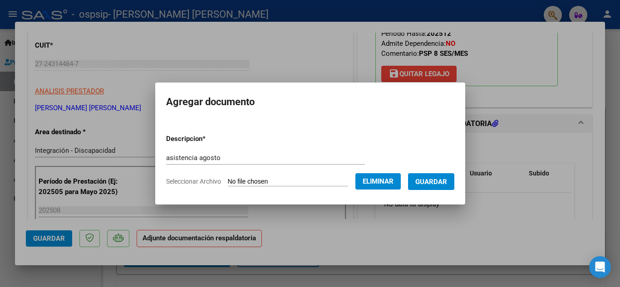  What do you see at coordinates (209, 139) in the screenshot?
I see `p: Descripcion` at bounding box center [209, 139].